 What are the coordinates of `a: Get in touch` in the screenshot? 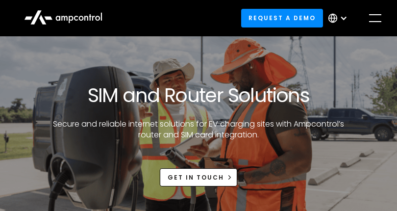 It's located at (198, 177).